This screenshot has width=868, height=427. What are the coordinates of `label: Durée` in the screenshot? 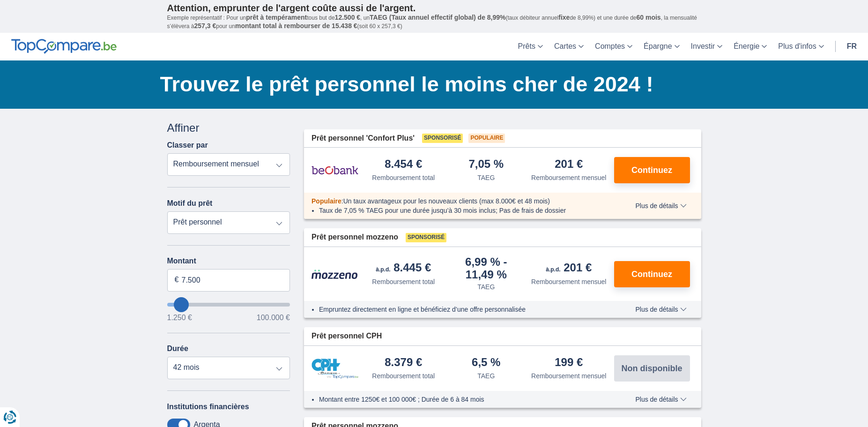 It's located at (178, 348).